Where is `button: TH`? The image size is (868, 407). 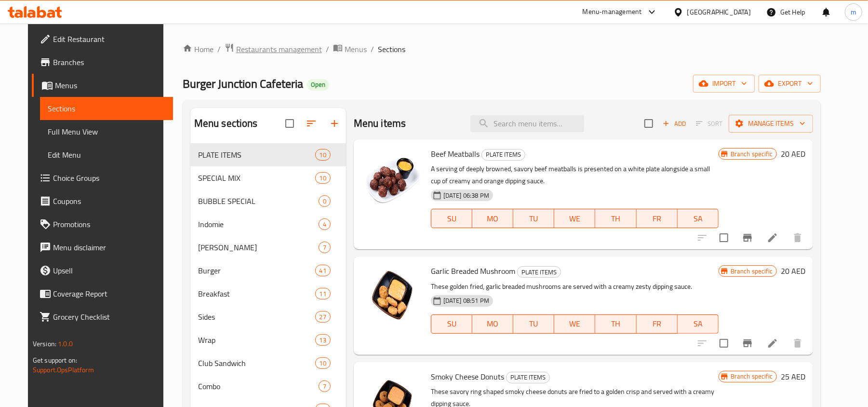
button: TH is located at coordinates (616, 324).